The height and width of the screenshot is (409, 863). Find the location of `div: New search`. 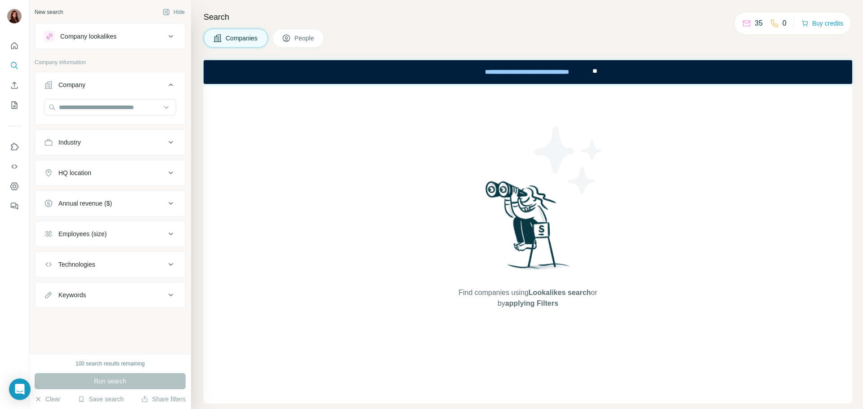

div: New search is located at coordinates (49, 12).